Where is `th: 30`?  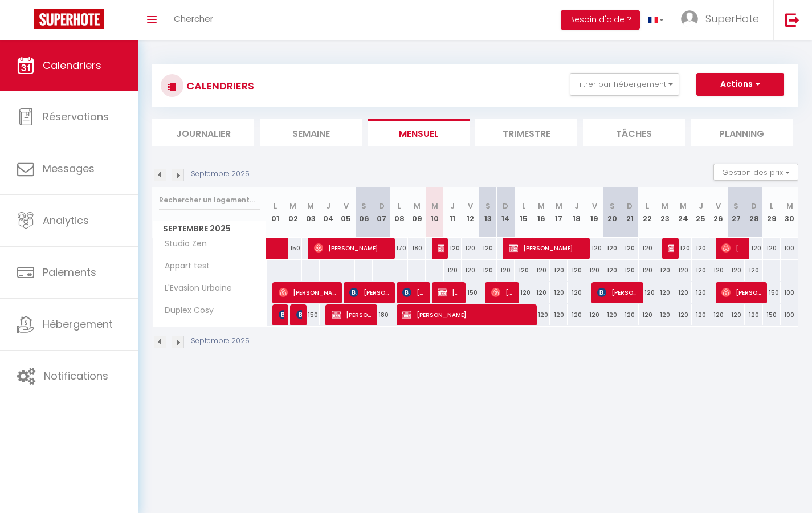
th: 30 is located at coordinates (790, 212).